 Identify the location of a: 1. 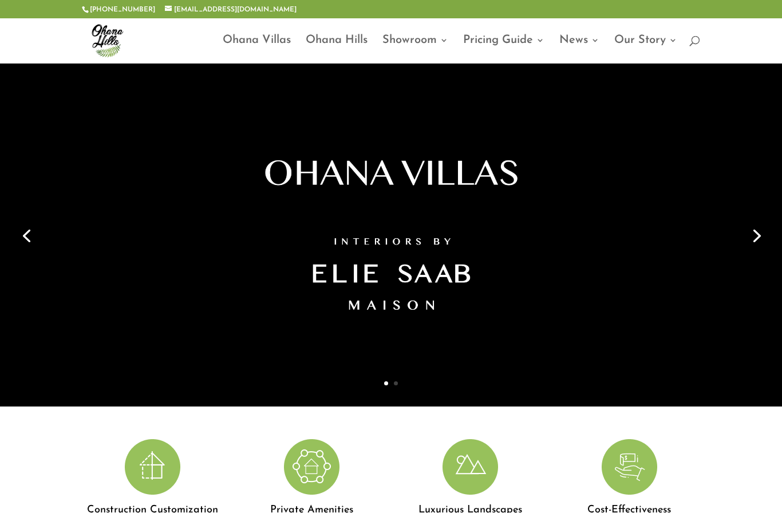
(386, 383).